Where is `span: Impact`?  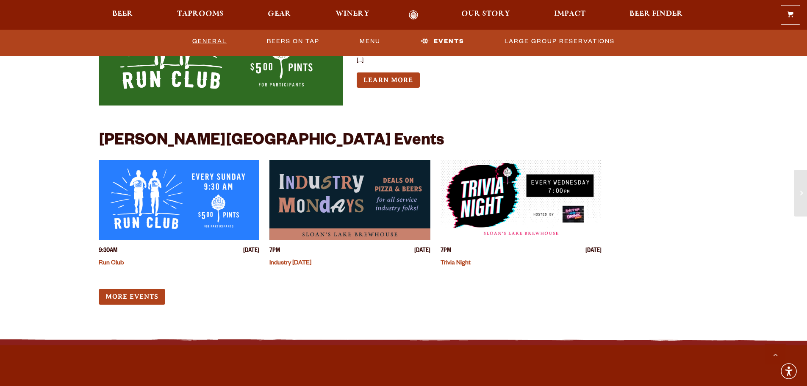 span: Impact is located at coordinates (569, 14).